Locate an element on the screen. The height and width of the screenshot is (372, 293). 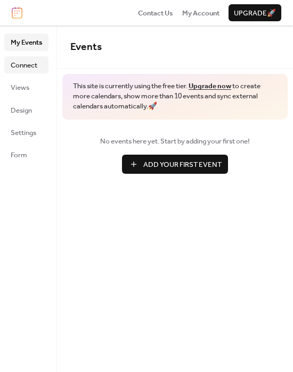
a: My Events is located at coordinates (26, 42).